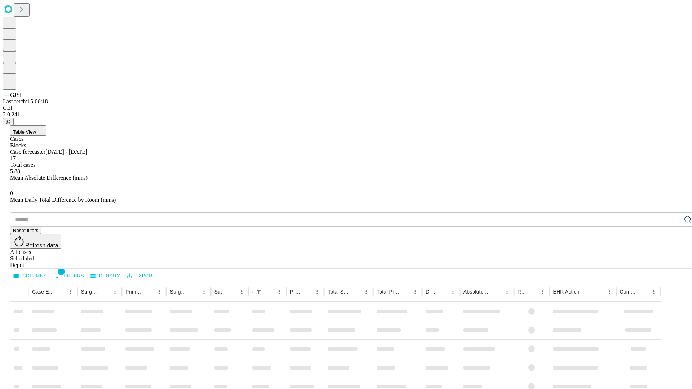 The image size is (692, 389). Describe the element at coordinates (13, 158) in the screenshot. I see `span: 17` at that location.